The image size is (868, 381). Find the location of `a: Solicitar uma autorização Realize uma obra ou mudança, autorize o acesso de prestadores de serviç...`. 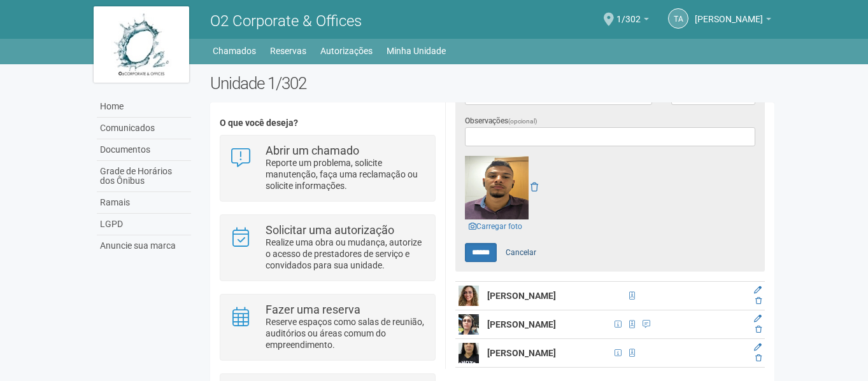

a: Solicitar uma autorização Realize uma obra ou mudança, autorize o acesso de prestadores de serviç... is located at coordinates (327, 247).